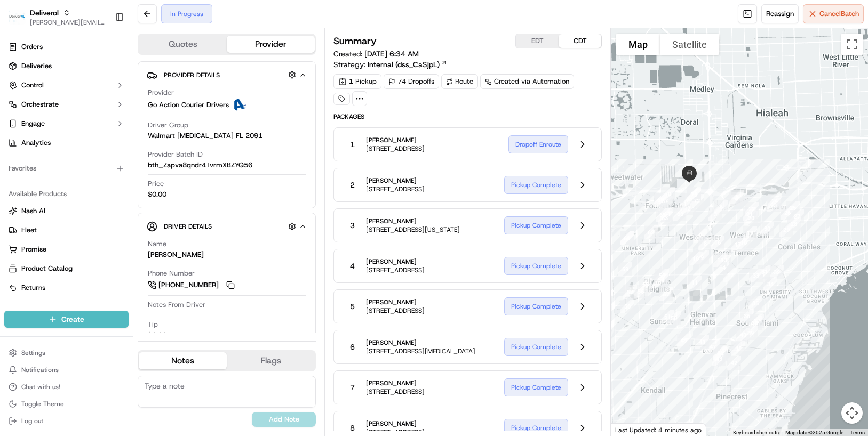 Image resolution: width=868 pixels, height=437 pixels. Describe the element at coordinates (352, 387) in the screenshot. I see `span: 7` at that location.